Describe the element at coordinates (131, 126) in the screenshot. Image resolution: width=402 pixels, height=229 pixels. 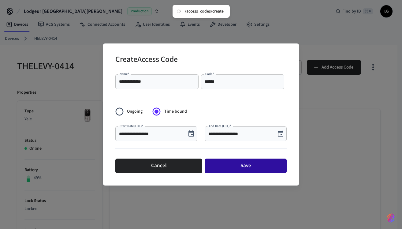
I see `label: Start Date (EDT)` at that location.